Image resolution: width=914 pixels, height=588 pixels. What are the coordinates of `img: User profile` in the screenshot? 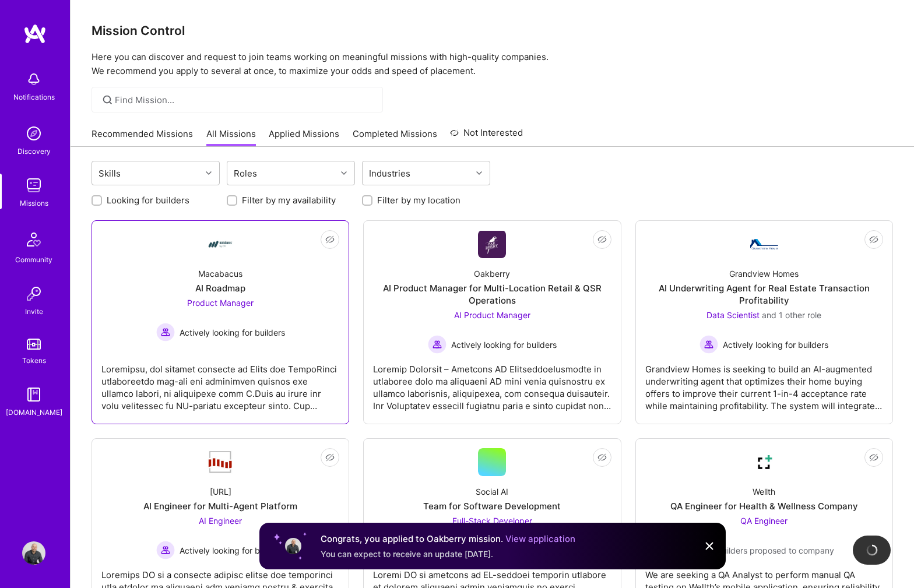 It's located at (293, 546).